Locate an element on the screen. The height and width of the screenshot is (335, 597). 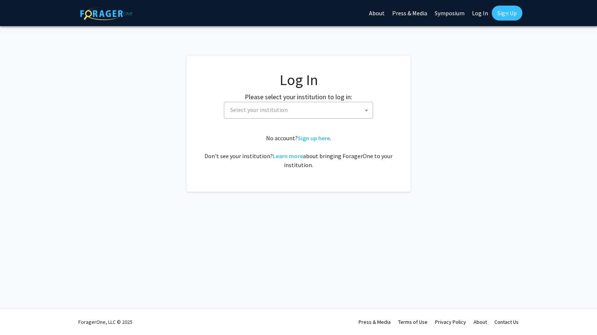
a: Press & Media is located at coordinates (375, 322).